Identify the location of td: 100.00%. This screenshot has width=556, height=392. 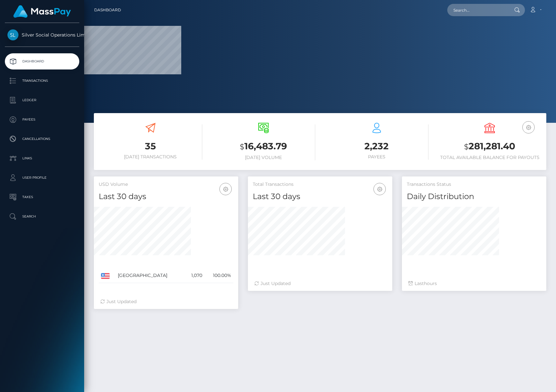
(219, 276).